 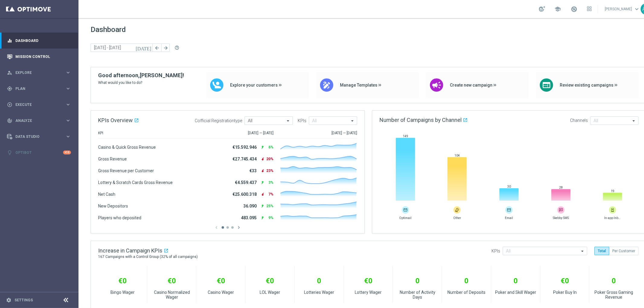 What do you see at coordinates (10, 153) in the screenshot?
I see `i: lightbulb` at bounding box center [10, 153].